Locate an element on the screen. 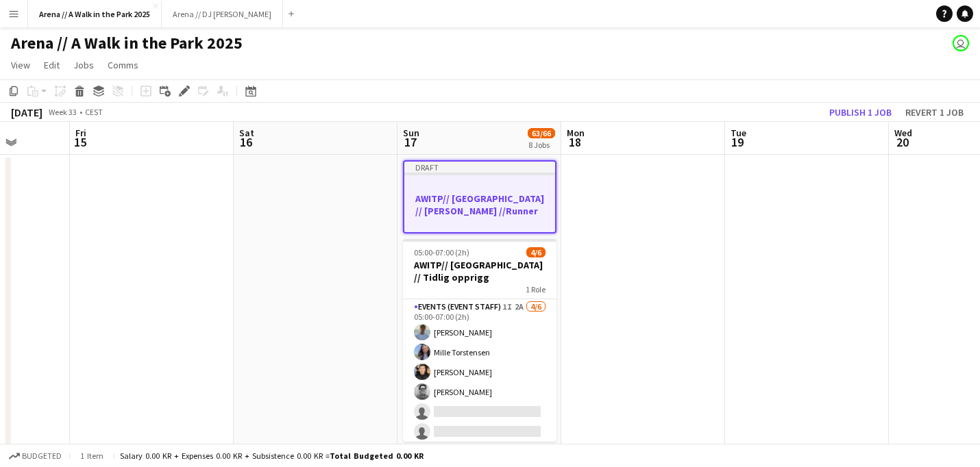 The width and height of the screenshot is (980, 467). span: Week 33 is located at coordinates (62, 112).